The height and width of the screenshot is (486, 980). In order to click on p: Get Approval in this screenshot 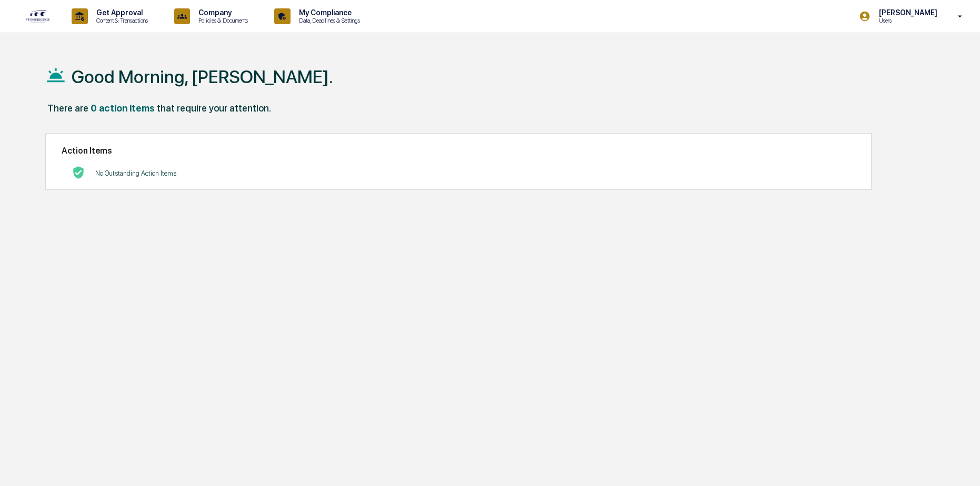, I will do `click(121, 12)`.